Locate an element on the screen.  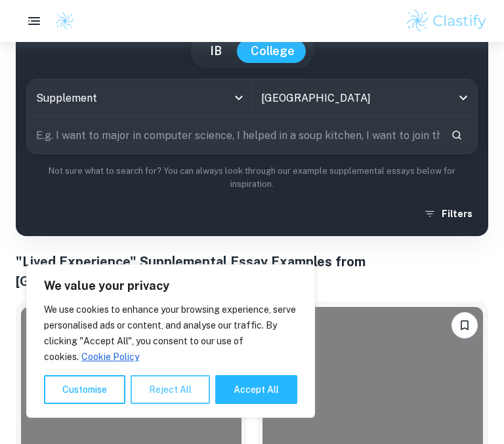
p: Not sure what to search for? You can always look through our example supplemental essays below fo... is located at coordinates (252, 178).